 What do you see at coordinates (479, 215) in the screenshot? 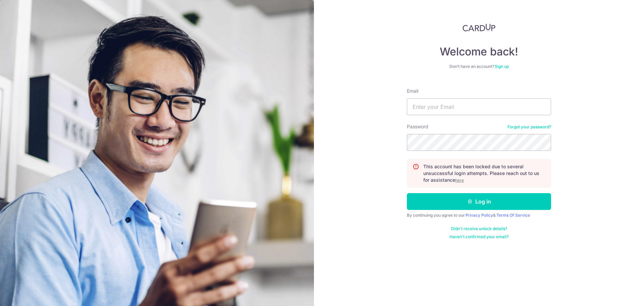
I see `div: By continuing you agree to our &` at bounding box center [479, 215].